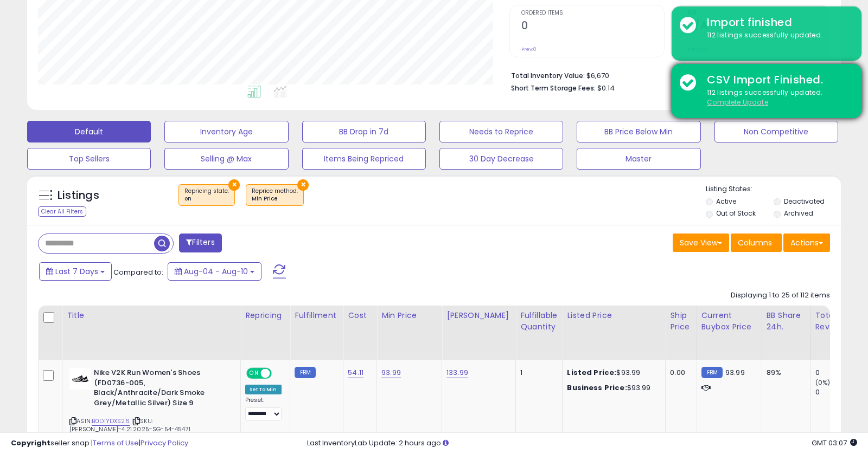  I want to click on button: Selling @ Max, so click(226, 159).